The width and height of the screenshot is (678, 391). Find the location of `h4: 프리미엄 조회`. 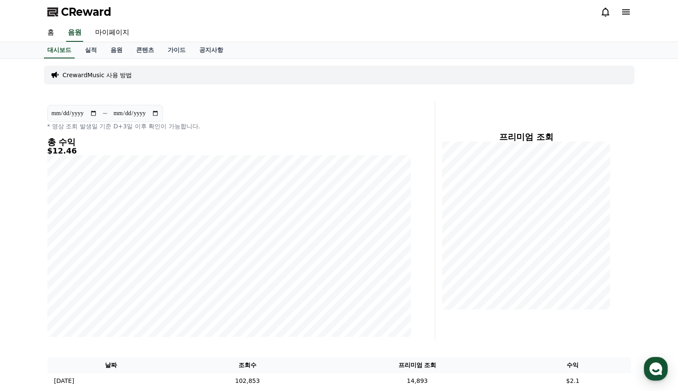

h4: 프리미엄 조회 is located at coordinates (526, 137).